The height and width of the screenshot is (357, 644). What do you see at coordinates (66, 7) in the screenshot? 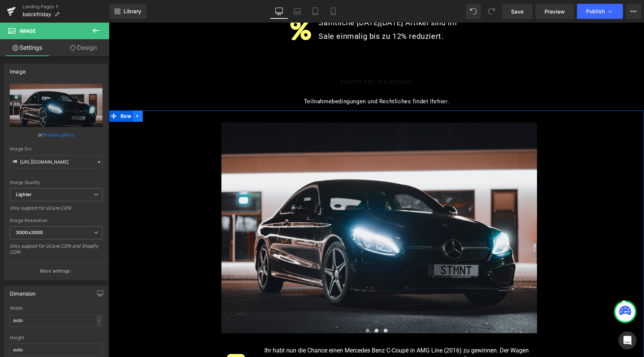
I see `a: Landing Pages` at bounding box center [66, 7].